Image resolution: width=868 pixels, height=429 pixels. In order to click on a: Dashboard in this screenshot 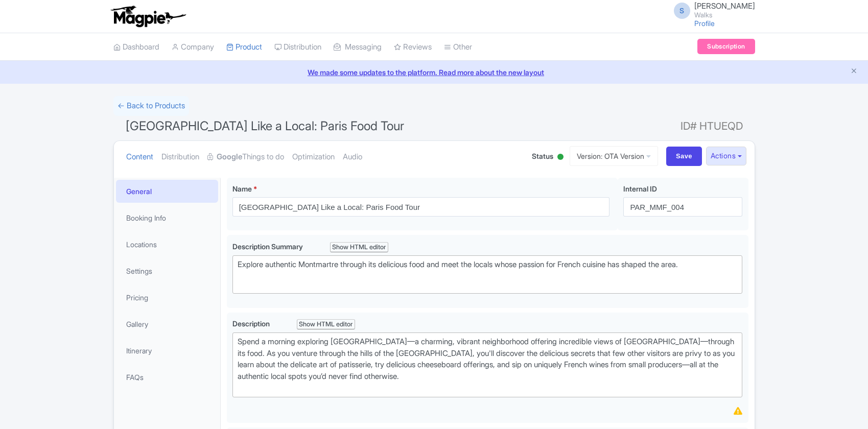, I will do `click(136, 47)`.